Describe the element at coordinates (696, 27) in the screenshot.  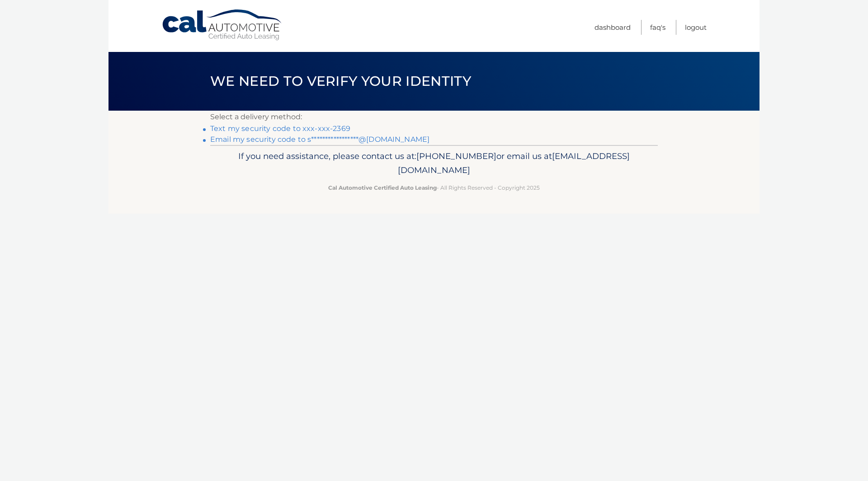
I see `a: Logout` at that location.